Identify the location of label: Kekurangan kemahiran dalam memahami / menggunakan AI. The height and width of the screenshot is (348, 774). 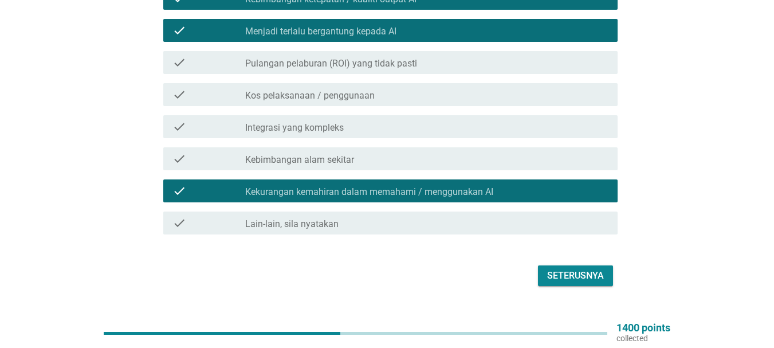
(369, 192).